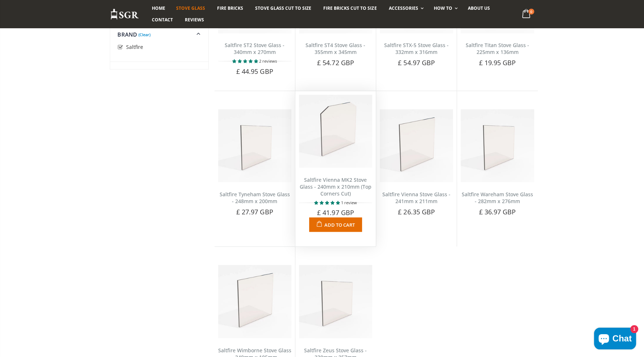 This screenshot has height=357, width=644. I want to click on span: Contact, so click(162, 19).